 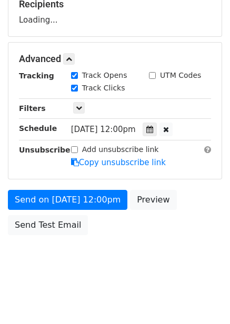 What do you see at coordinates (45, 150) in the screenshot?
I see `strong: Unsubscribe` at bounding box center [45, 150].